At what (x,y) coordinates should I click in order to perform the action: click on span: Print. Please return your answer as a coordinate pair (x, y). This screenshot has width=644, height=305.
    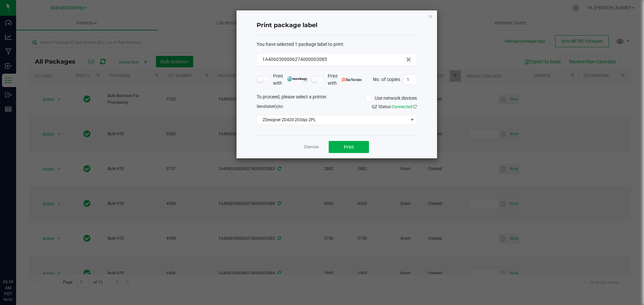
    Looking at the image, I should click on (349, 147).